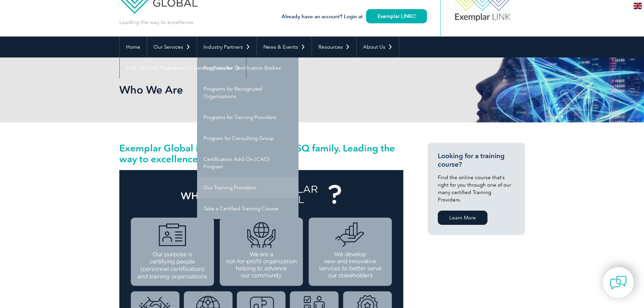 This screenshot has height=308, width=644. Describe the element at coordinates (463, 218) in the screenshot. I see `a: Learn More` at that location.